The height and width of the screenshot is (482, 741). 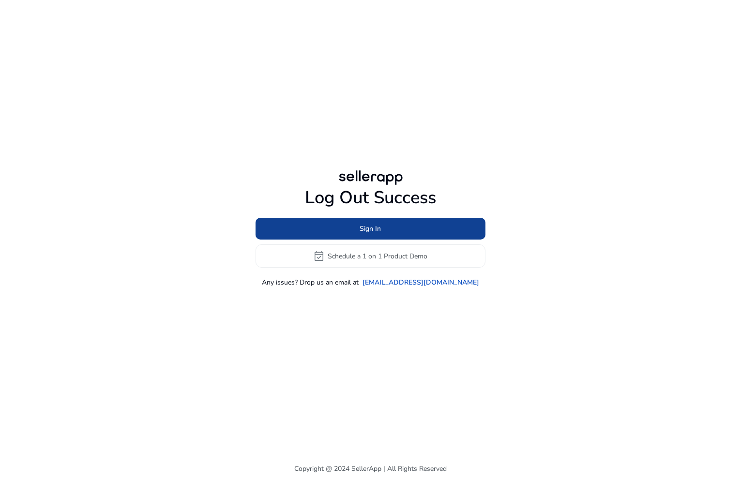 What do you see at coordinates (370, 228) in the screenshot?
I see `button: Sign In` at bounding box center [370, 228].